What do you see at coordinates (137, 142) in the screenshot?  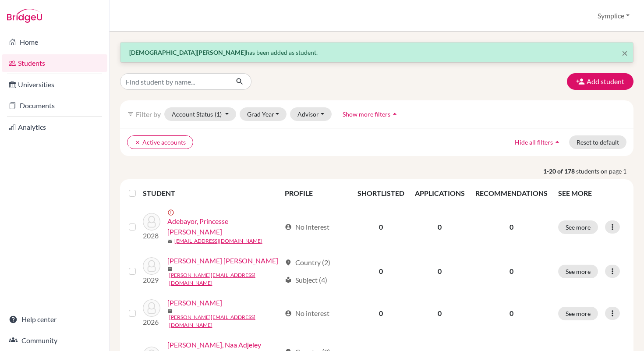 I see `i: clear` at bounding box center [137, 142].